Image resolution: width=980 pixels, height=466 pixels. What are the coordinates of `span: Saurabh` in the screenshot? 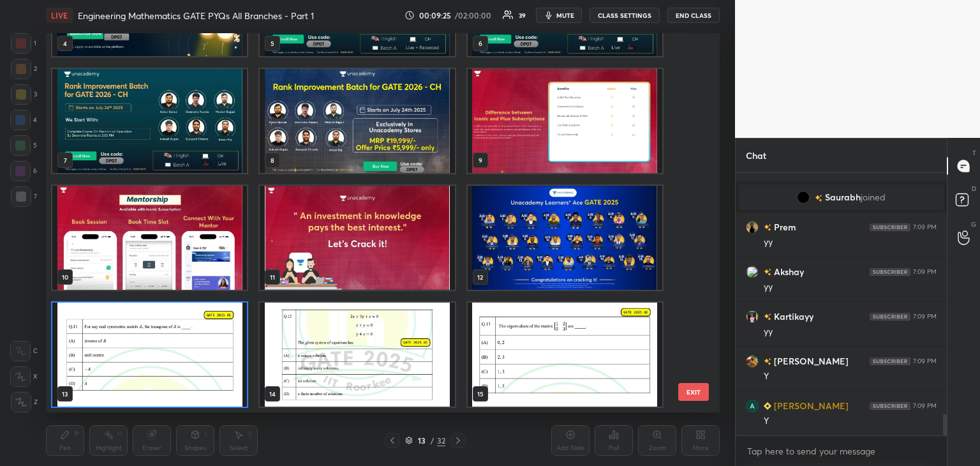 It's located at (843, 197).